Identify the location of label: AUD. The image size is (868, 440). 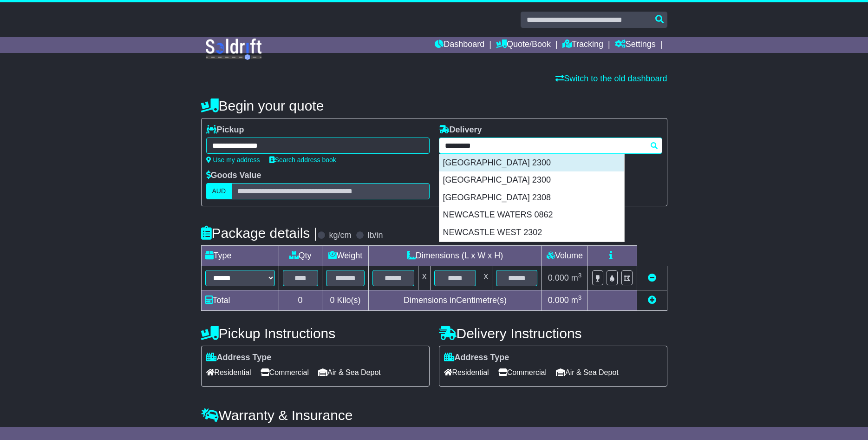
(219, 191).